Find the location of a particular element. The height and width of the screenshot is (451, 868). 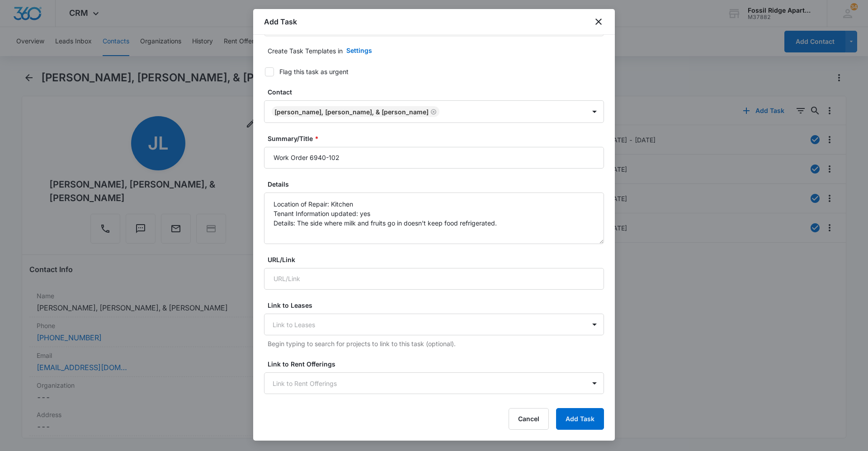

input: URL/Link is located at coordinates (434, 279).